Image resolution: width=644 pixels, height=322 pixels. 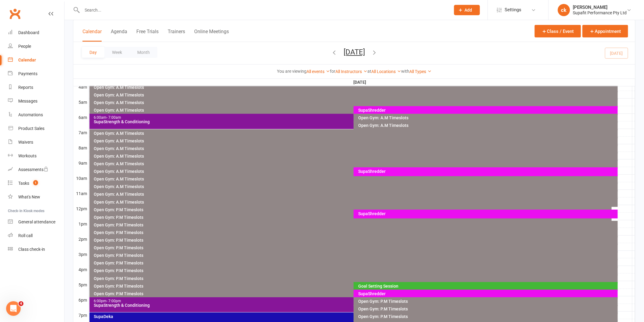 What do you see at coordinates (30, 197) in the screenshot?
I see `div: What's New` at bounding box center [30, 197].